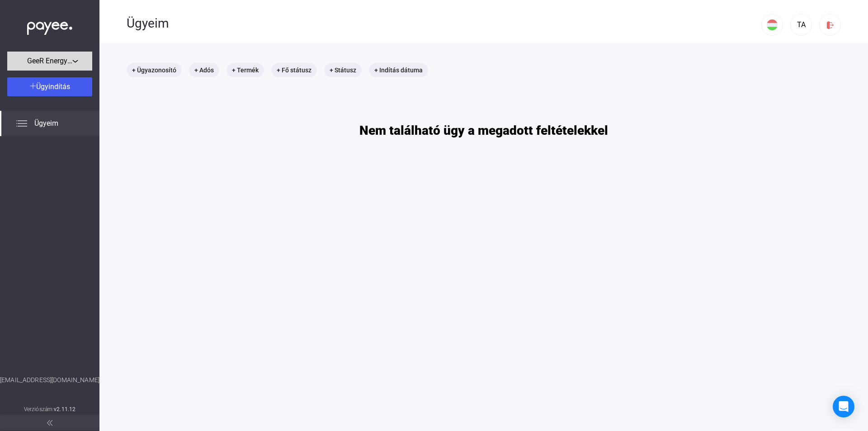  Describe the element at coordinates (204, 70) in the screenshot. I see `mat-chip: + Adós` at that location.